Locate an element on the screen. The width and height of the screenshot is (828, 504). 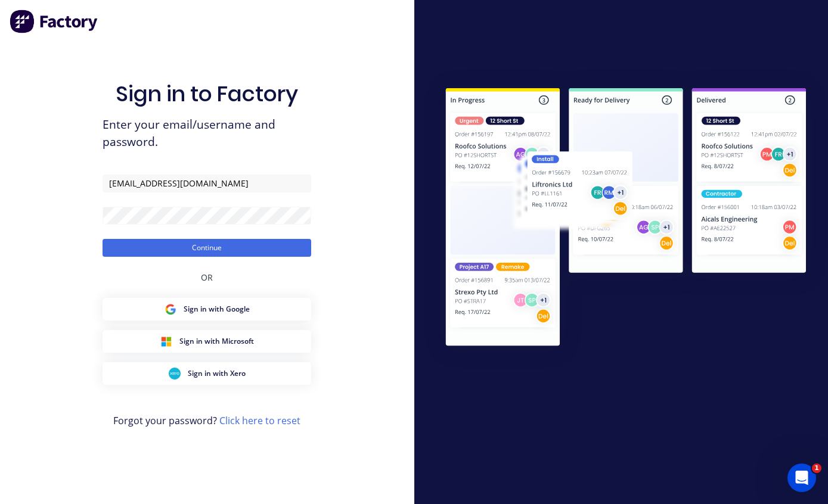
button: Continue is located at coordinates (207, 248).